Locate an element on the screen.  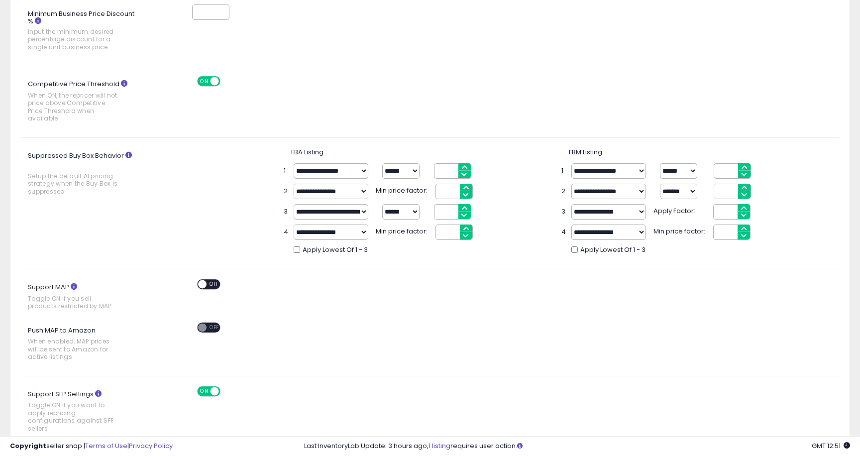
a: Terms of Use is located at coordinates (106, 446).